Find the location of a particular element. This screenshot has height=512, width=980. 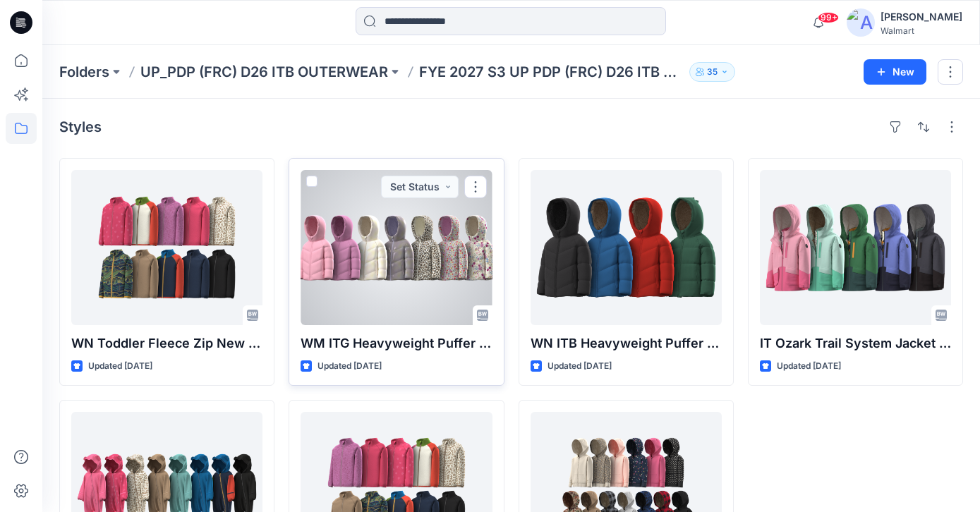

p: UP_PDP (FRC) D26 ITB OUTERWEAR is located at coordinates (264, 72).